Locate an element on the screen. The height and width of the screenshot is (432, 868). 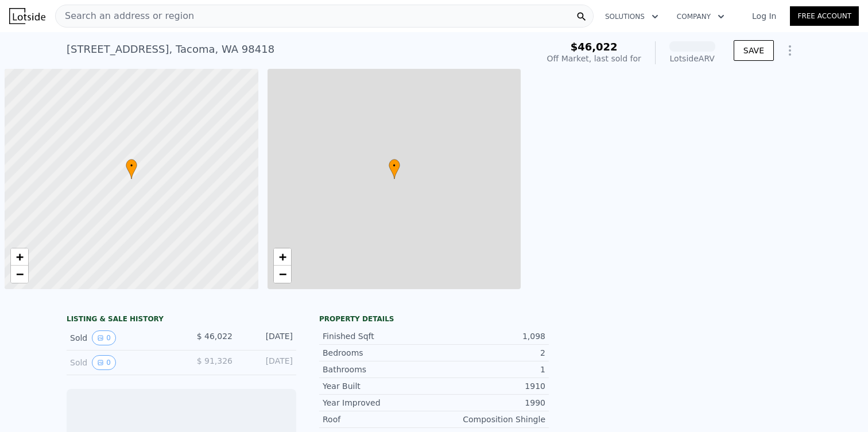
div: 1910 is located at coordinates (490, 386).